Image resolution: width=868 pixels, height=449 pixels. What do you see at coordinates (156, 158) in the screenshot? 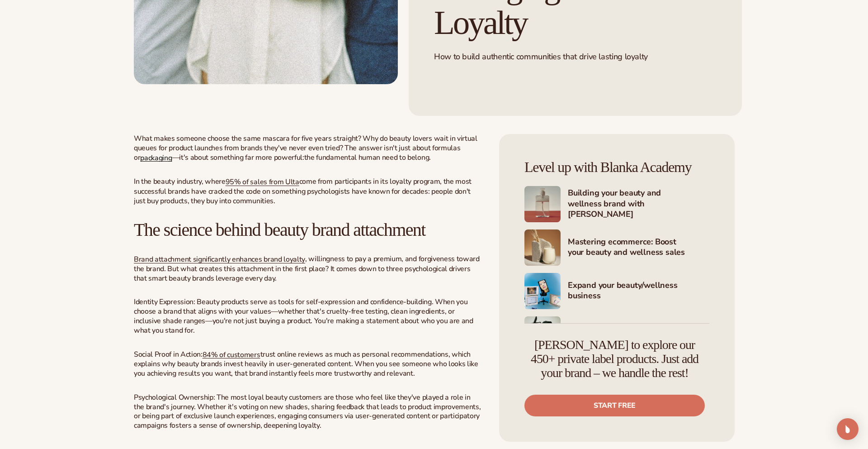
I see `a: packaging` at bounding box center [156, 158].